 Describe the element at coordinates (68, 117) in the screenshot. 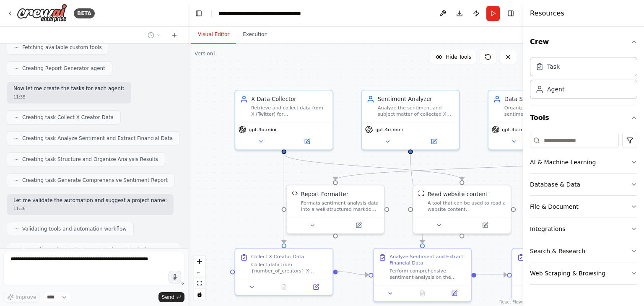

I see `span: Creating task Collect X Creator Data` at that location.